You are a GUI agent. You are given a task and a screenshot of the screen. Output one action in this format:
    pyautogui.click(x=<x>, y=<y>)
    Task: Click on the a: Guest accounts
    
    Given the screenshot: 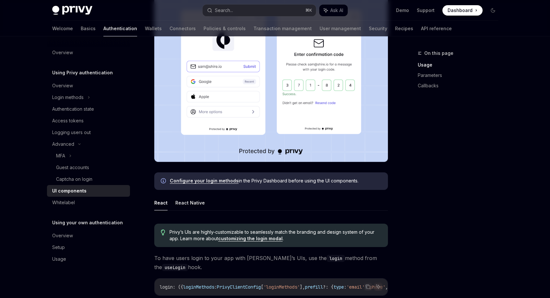 What is the action you would take?
    pyautogui.click(x=89, y=167)
    